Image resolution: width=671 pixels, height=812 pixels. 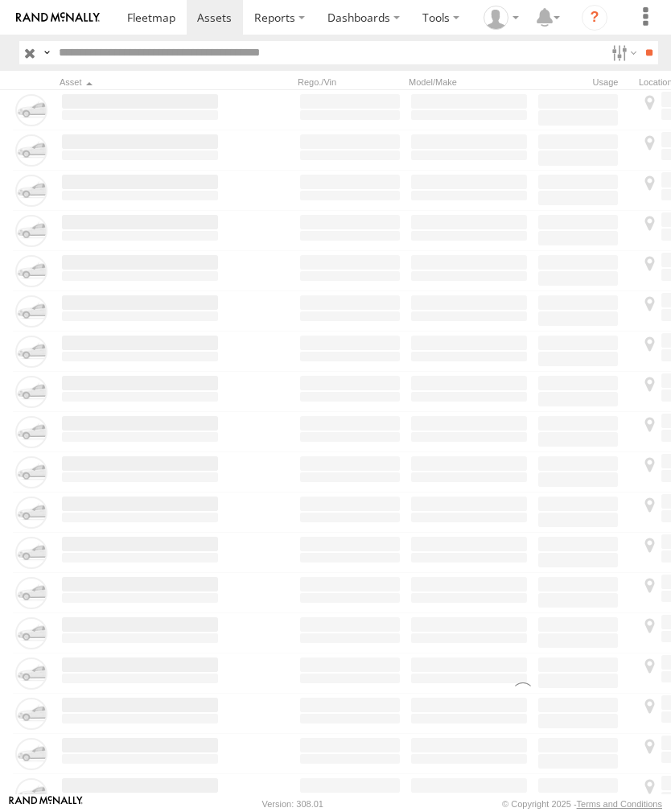 What do you see at coordinates (585, 82) in the screenshot?
I see `div: Usage` at bounding box center [585, 82].